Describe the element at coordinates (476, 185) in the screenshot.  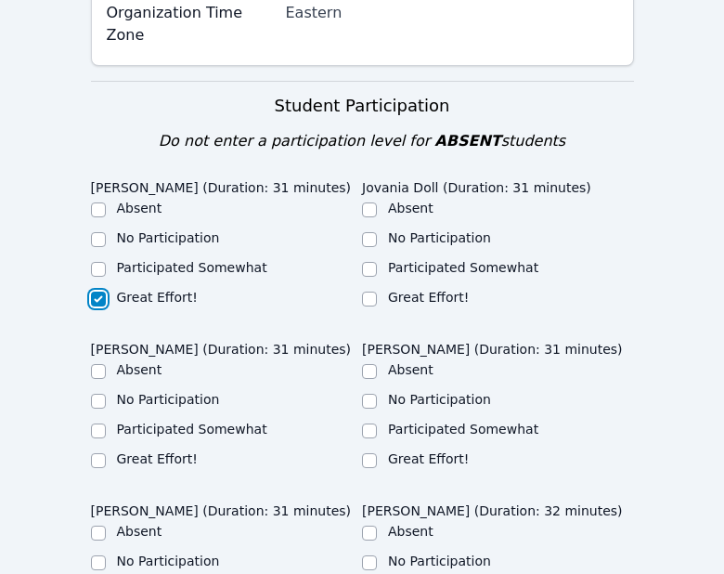
I see `legend: Jovania Doll (Duration: 31 minutes)` at that location.